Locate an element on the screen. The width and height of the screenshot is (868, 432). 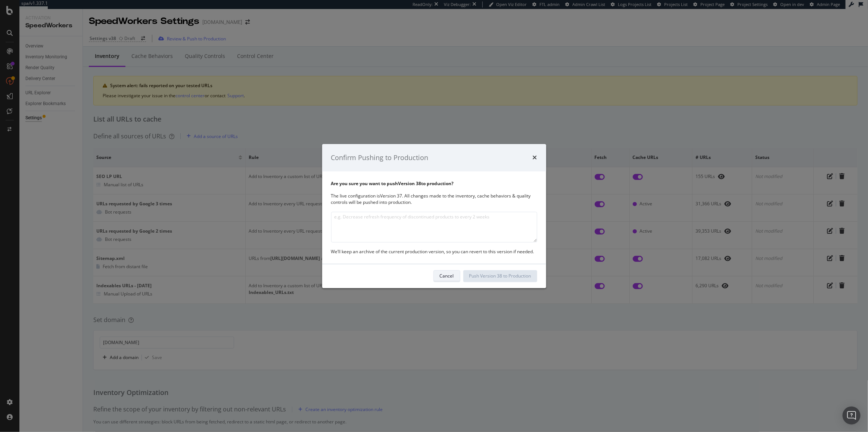
button: Cancel is located at coordinates (446, 275).